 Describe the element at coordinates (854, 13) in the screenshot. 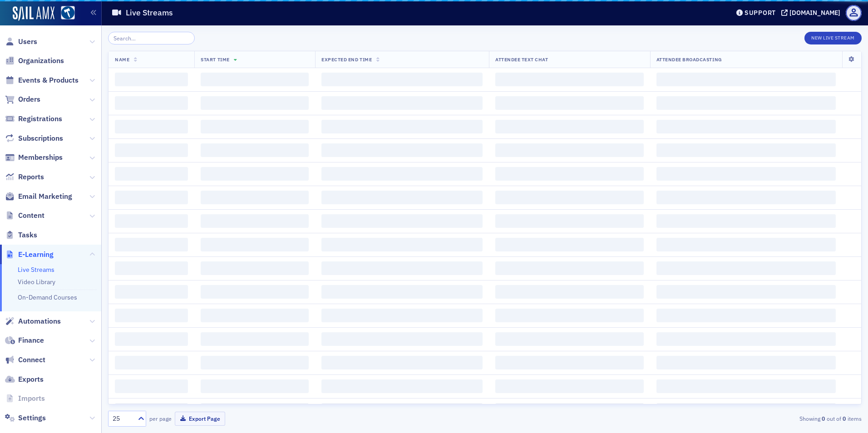

I see `span: Profile` at that location.